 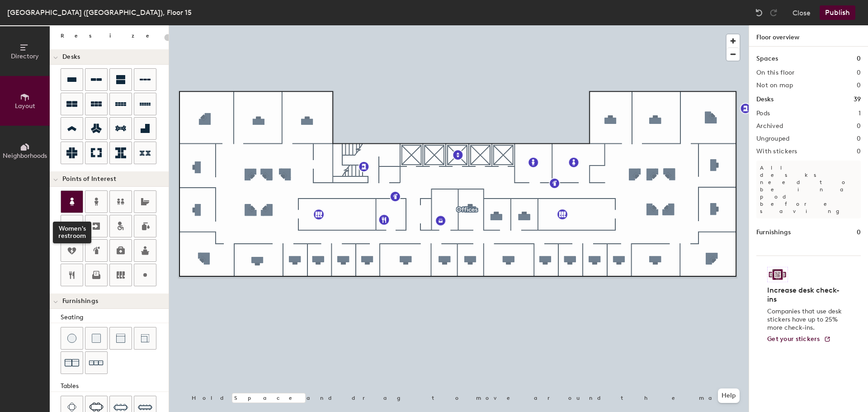 I want to click on h2: Archived, so click(x=769, y=126).